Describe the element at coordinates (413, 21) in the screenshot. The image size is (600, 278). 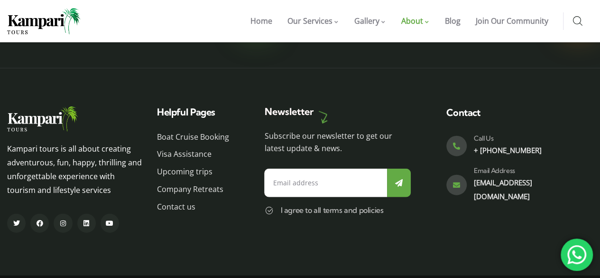
I see `span: About` at that location.